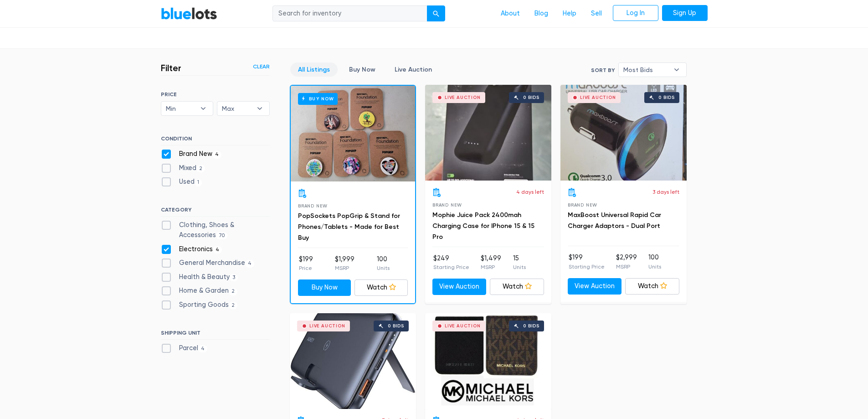 The width and height of the screenshot is (868, 419). I want to click on li: $1,499, so click(491, 263).